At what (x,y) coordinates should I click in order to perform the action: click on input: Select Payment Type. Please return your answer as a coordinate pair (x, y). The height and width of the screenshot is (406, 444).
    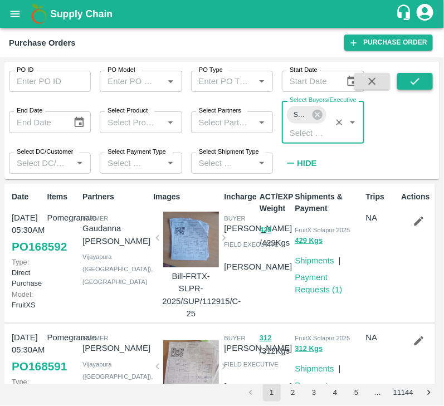
    Looking at the image, I should click on (124, 163).